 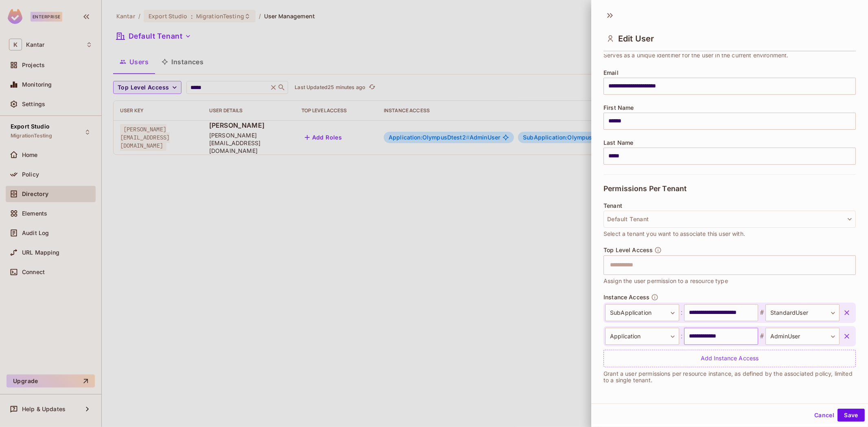 What do you see at coordinates (645, 189) in the screenshot?
I see `span: Permissions Per Tenant` at bounding box center [645, 189].